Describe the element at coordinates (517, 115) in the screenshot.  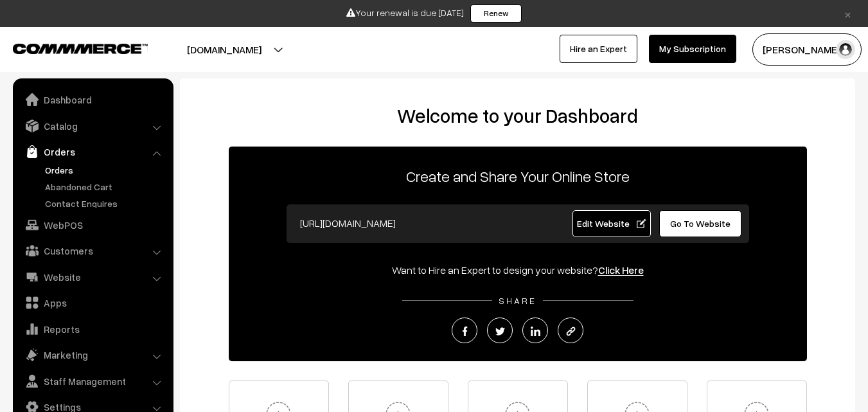
I see `h2: Welcome to your Dashboard` at that location.